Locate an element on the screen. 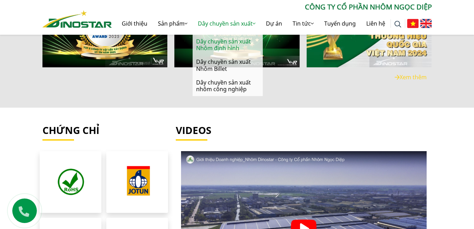 This screenshot has width=474, height=229. a: Tuyển dụng is located at coordinates (340, 24).